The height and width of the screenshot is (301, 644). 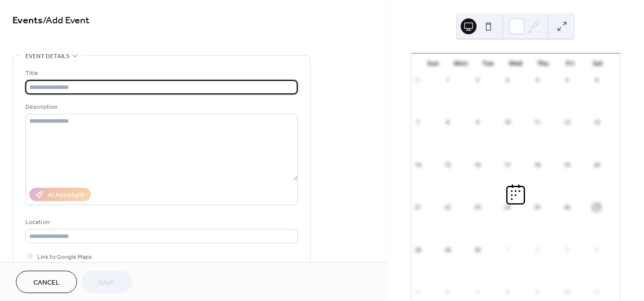 What do you see at coordinates (477, 164) in the screenshot?
I see `div: 16` at bounding box center [477, 164].